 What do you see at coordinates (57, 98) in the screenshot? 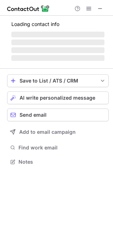
I see `span: AI write personalized message` at bounding box center [57, 98].